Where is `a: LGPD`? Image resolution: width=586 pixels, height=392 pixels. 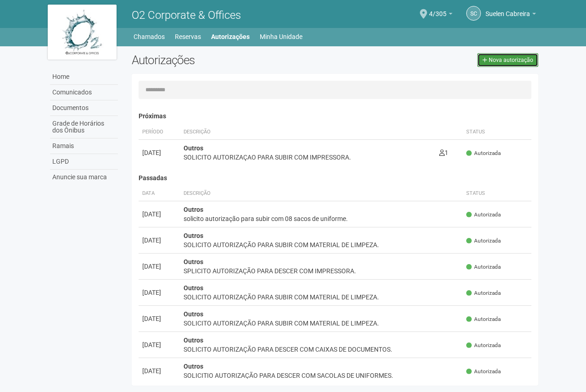 a: LGPD is located at coordinates (84, 162).